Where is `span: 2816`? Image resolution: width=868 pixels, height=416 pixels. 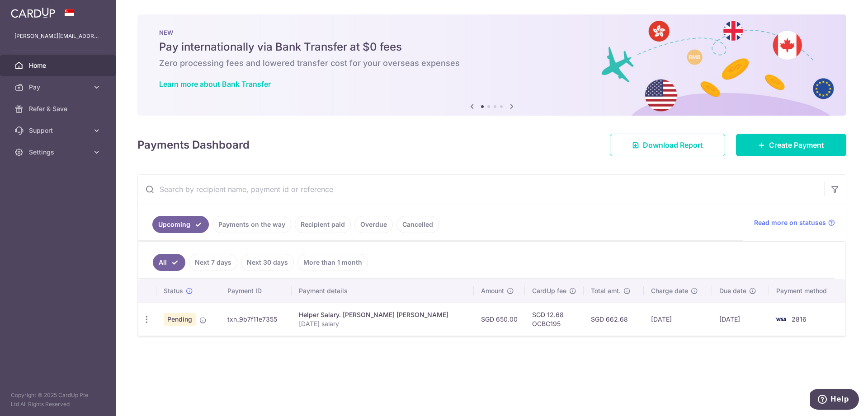 span: 2816 is located at coordinates (799, 319).